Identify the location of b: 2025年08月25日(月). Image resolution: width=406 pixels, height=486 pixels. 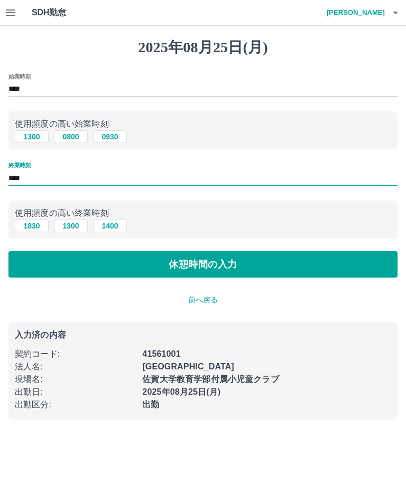
(181, 392).